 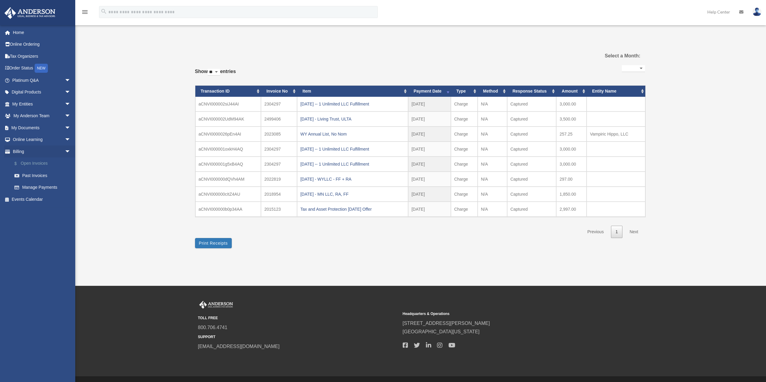 What do you see at coordinates (42, 128) in the screenshot?
I see `a: My Documentsarrow_drop_down` at bounding box center [42, 128].